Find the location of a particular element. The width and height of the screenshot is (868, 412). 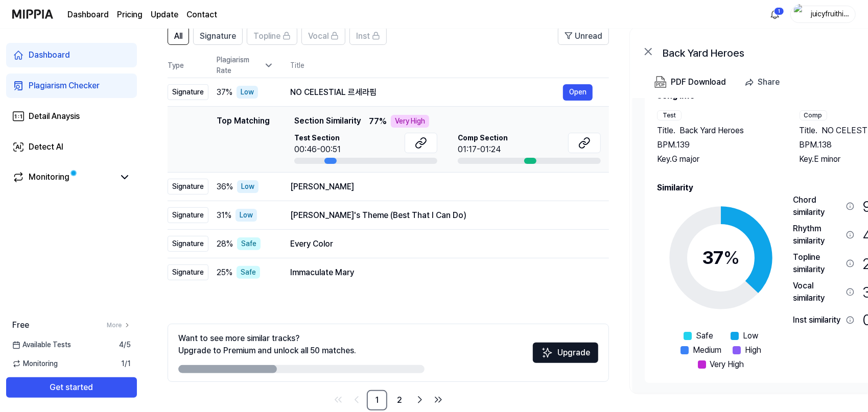

span: 36 % is located at coordinates (225, 187).